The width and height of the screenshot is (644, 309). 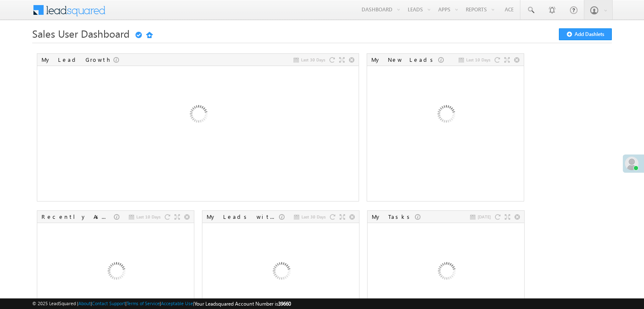 I want to click on span: Your Leadsquared Account Number is, so click(x=243, y=303).